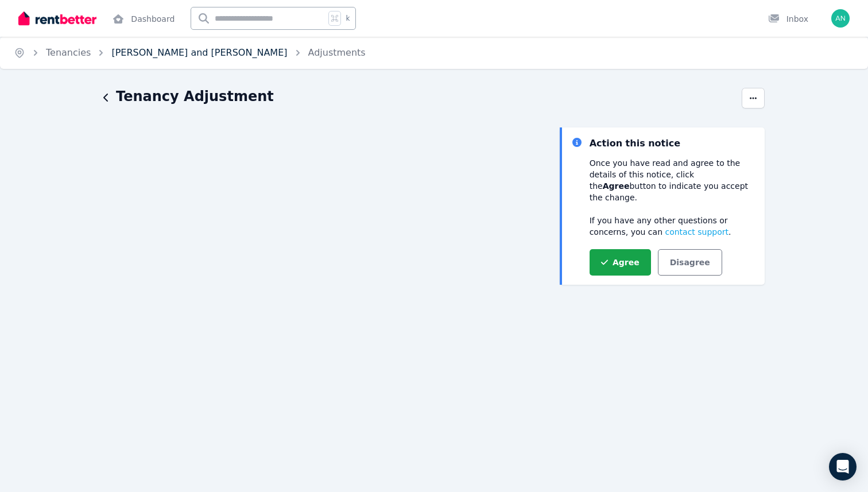  I want to click on button: Disagree, so click(690, 262).